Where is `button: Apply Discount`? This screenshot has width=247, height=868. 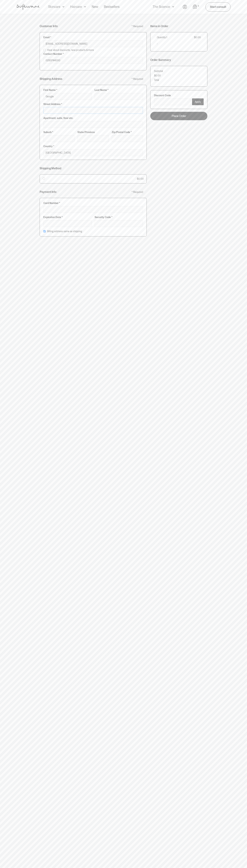
button: Apply Discount is located at coordinates (197, 102).